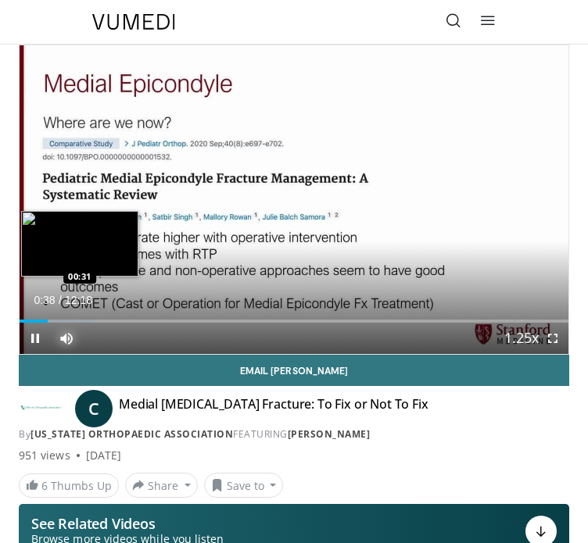 This screenshot has width=588, height=543. I want to click on button: Pause, so click(35, 338).